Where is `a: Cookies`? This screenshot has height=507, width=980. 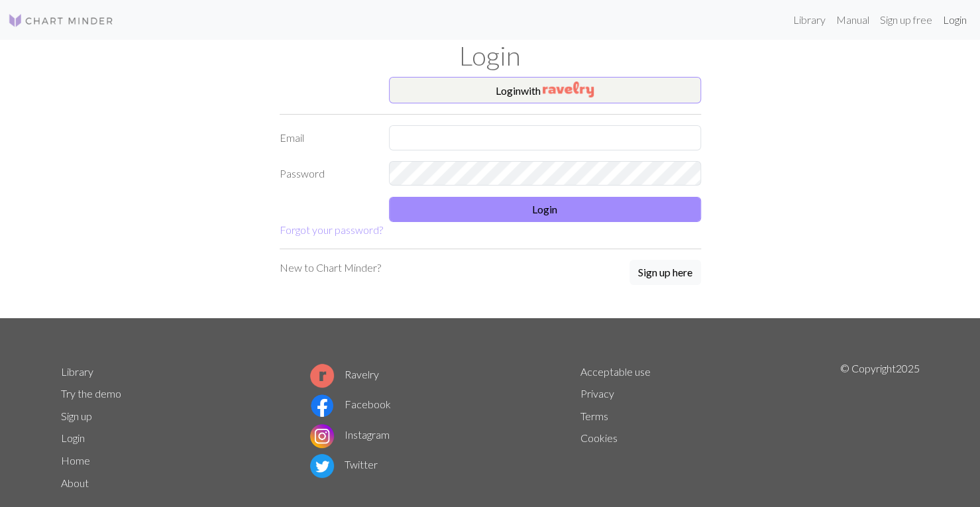 a: Cookies is located at coordinates (599, 437).